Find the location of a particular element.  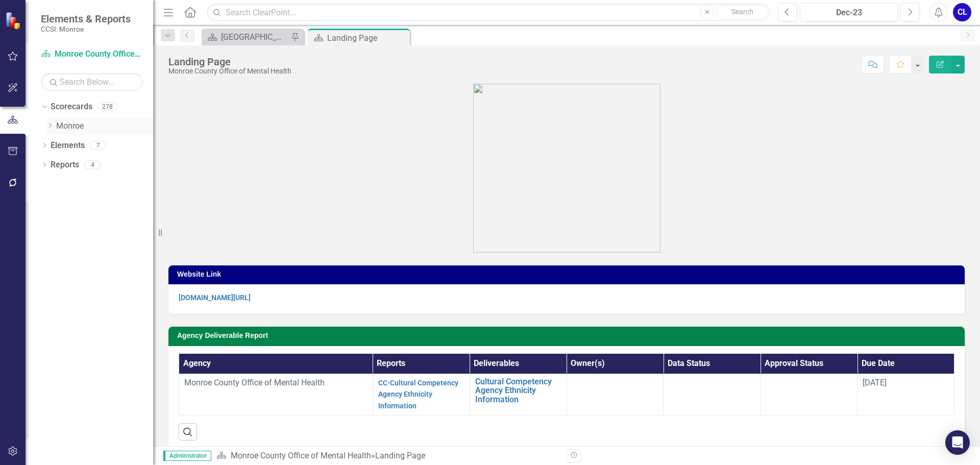

div: Dec-23 is located at coordinates (849, 13).